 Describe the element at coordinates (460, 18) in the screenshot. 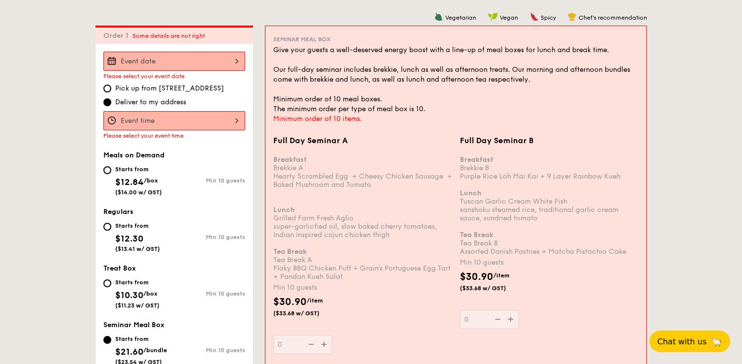

I see `span: Vegetarian` at that location.